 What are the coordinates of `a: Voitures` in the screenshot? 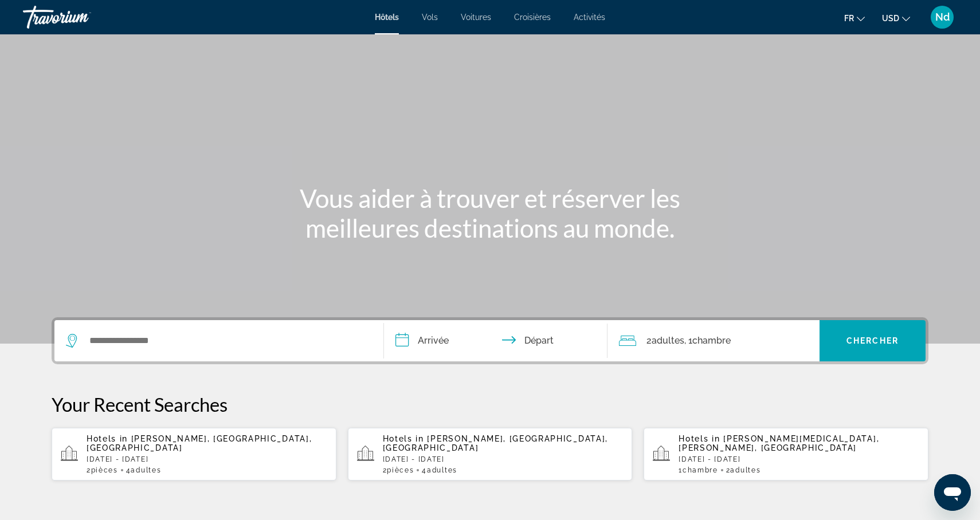 It's located at (476, 17).